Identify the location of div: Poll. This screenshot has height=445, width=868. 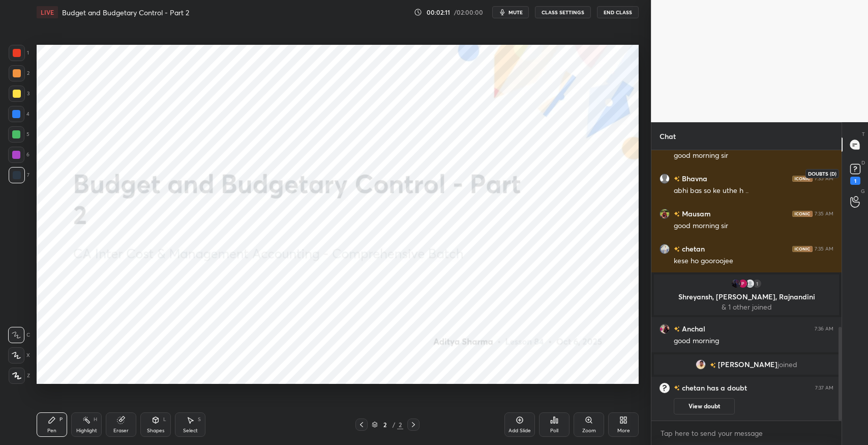
(554, 431).